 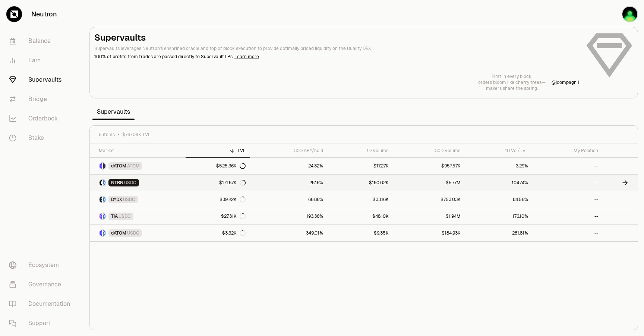 I want to click on a: 193.36%, so click(x=288, y=216).